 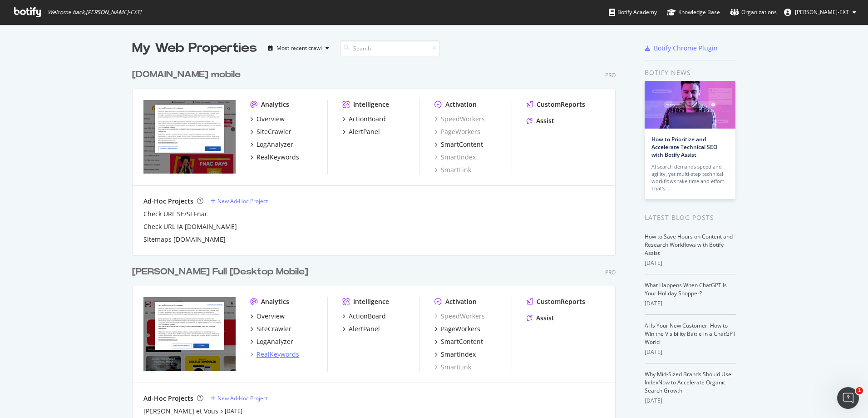 I want to click on img: www.fnac.com/, so click(x=189, y=137).